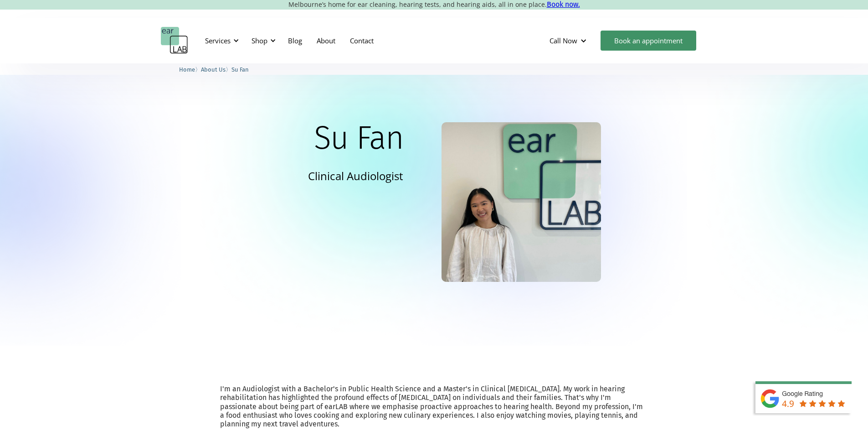 Image resolution: width=868 pixels, height=431 pixels. What do you see at coordinates (174, 41) in the screenshot?
I see `a: home` at bounding box center [174, 41].